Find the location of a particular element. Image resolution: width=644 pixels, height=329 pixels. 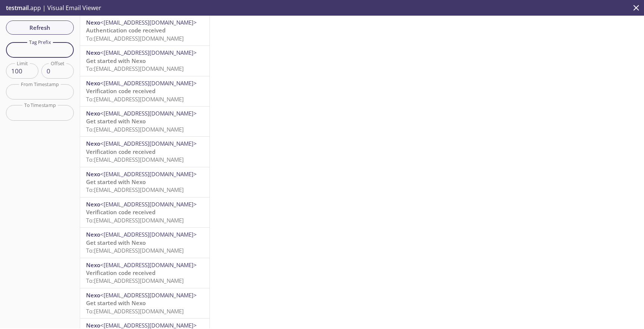

span: Refresh is located at coordinates (40, 28).